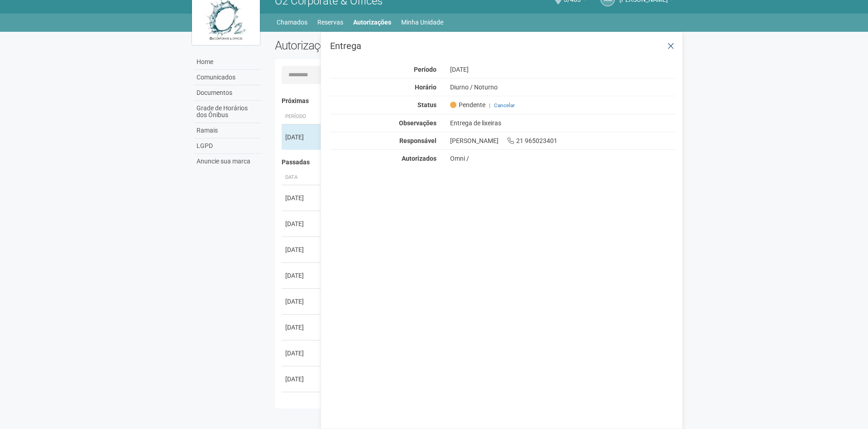 This screenshot has width=868, height=429. Describe the element at coordinates (418, 123) in the screenshot. I see `strong: Observações` at that location.